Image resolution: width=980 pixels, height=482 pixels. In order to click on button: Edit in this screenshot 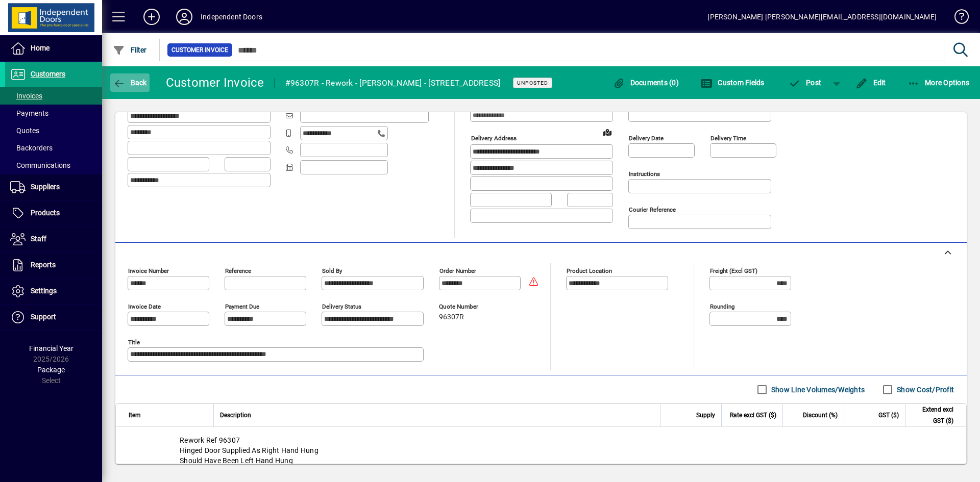, I will do `click(871, 83)`.